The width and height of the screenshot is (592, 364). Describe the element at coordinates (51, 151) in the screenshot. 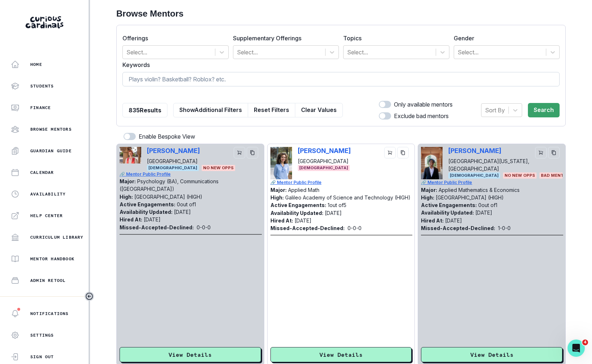

I see `p: Guardian Guide` at that location.